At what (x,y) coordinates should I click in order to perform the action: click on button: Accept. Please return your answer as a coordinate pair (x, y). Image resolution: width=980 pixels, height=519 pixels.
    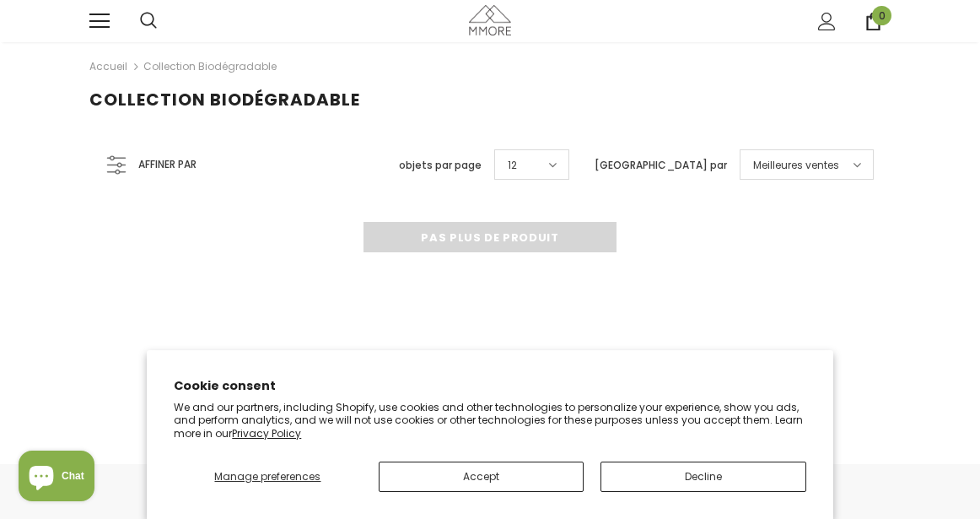
    Looking at the image, I should click on (482, 477).